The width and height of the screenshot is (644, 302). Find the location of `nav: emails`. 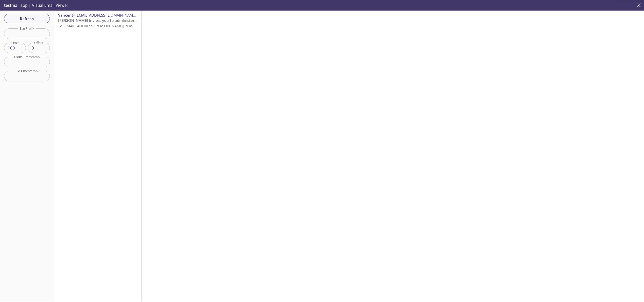

nav: emails is located at coordinates (98, 20).